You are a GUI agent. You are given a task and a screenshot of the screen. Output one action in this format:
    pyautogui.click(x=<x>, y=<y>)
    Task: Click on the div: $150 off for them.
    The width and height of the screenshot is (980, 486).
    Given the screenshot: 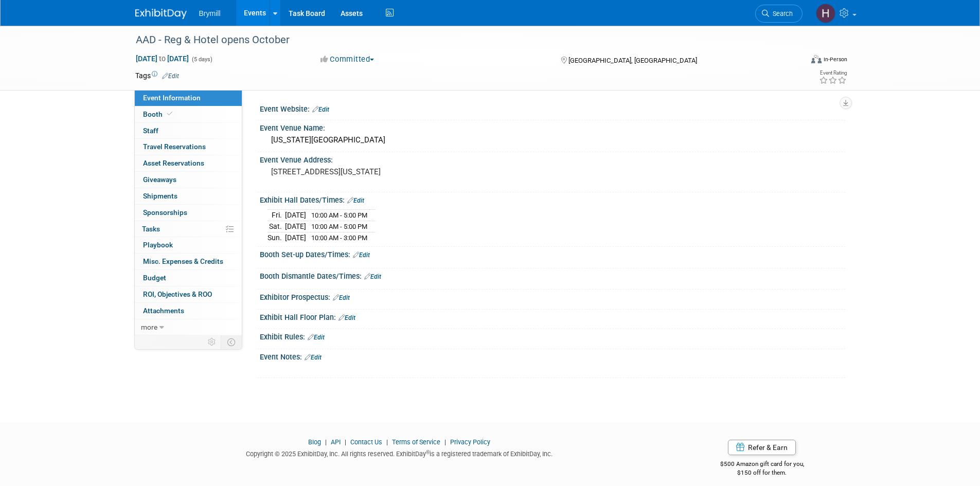 What is the action you would take?
    pyautogui.click(x=762, y=472)
    